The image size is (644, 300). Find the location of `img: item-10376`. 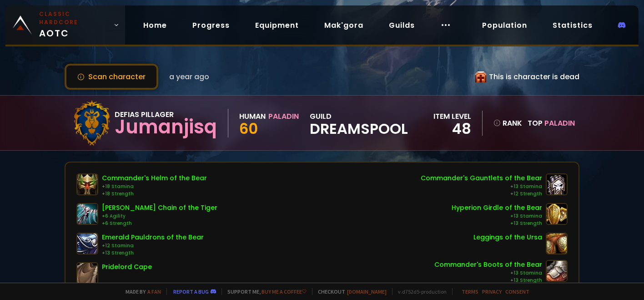

img: item-10376 is located at coordinates (557, 271).